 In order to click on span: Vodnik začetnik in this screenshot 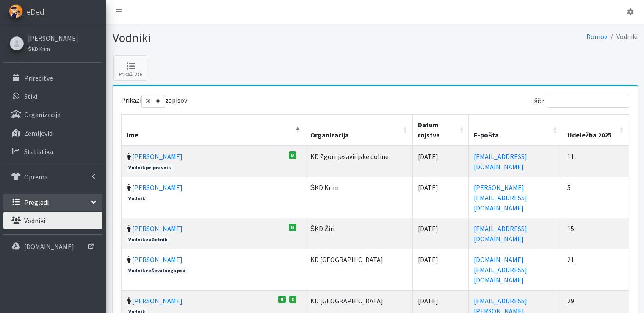, I will do `click(148, 239)`.